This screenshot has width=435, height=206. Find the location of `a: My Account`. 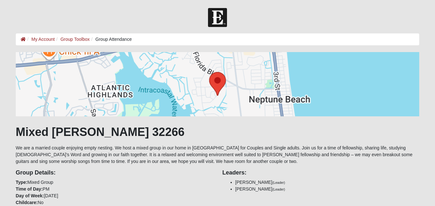

a: My Account is located at coordinates (43, 39).